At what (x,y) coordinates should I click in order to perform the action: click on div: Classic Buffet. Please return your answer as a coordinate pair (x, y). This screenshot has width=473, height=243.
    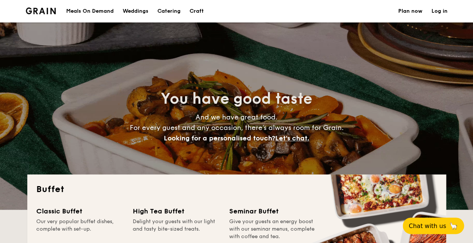
    Looking at the image, I should click on (80, 211).